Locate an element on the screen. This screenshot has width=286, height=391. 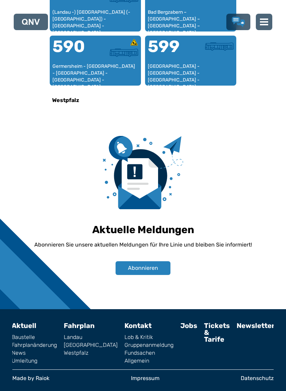
a: Fahrplan is located at coordinates (79, 326).